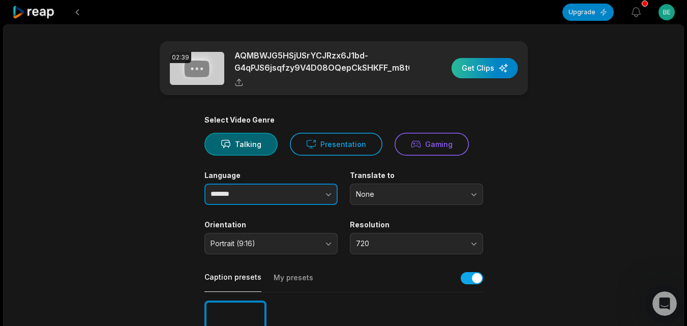  What do you see at coordinates (180, 57) in the screenshot?
I see `div: 02:39` at bounding box center [180, 57].